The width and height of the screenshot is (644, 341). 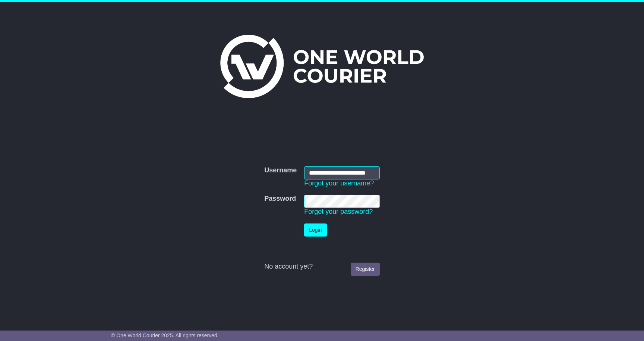 I want to click on a: Register, so click(x=365, y=269).